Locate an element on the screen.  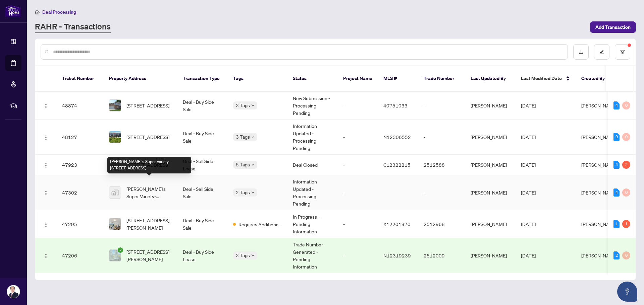
th: Last Updated By is located at coordinates (490, 79).